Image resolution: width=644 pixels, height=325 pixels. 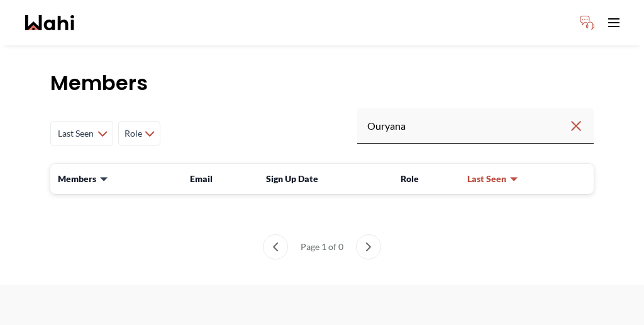 I want to click on button: previous page, so click(x=276, y=247).